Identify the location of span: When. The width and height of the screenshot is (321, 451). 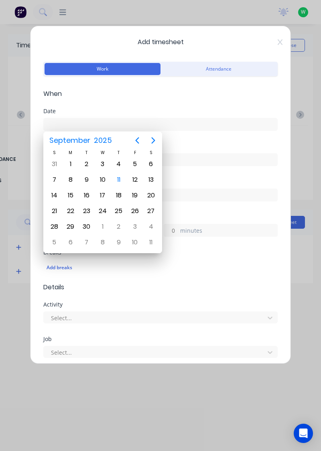
(160, 94).